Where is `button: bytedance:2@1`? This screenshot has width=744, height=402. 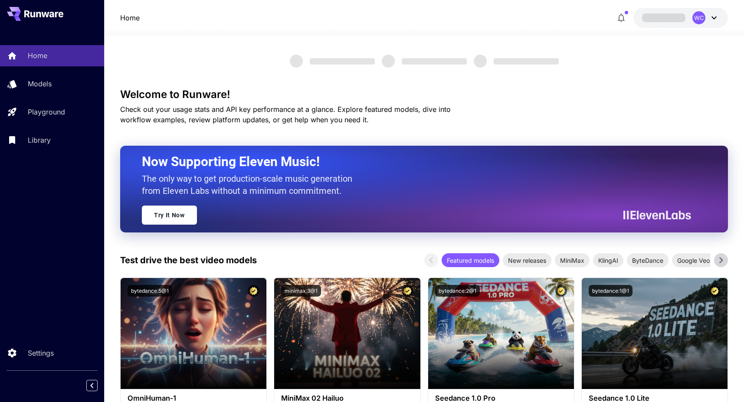 button: bytedance:2@1 is located at coordinates (457, 291).